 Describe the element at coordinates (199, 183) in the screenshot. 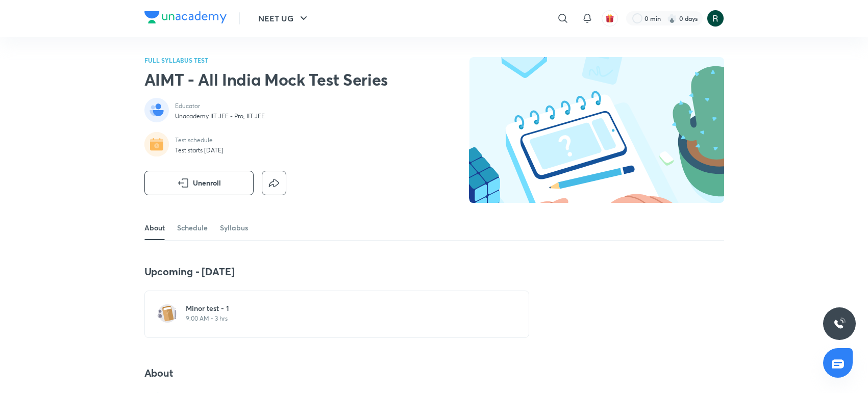

I see `button: Unenroll` at that location.